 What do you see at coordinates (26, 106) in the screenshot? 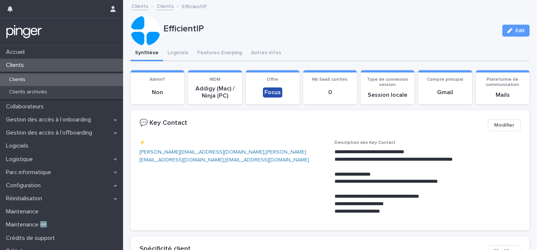
I see `p: Collaborateurs` at bounding box center [26, 106].